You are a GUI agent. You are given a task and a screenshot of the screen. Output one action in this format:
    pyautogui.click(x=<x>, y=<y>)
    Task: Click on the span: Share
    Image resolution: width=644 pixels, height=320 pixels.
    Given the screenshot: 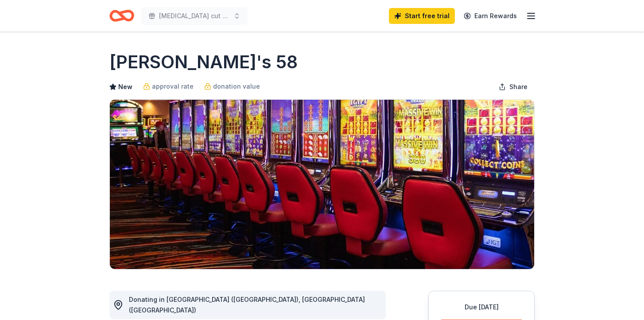 What is the action you would take?
    pyautogui.click(x=518, y=87)
    